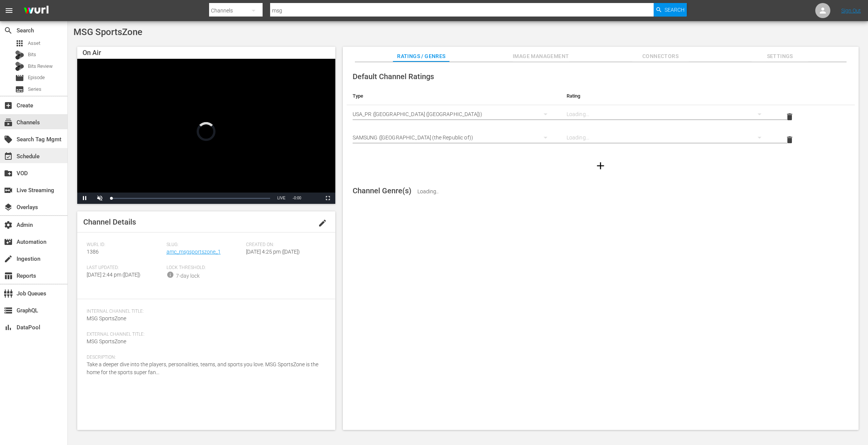  Describe the element at coordinates (20, 55) in the screenshot. I see `div: Bits` at that location.